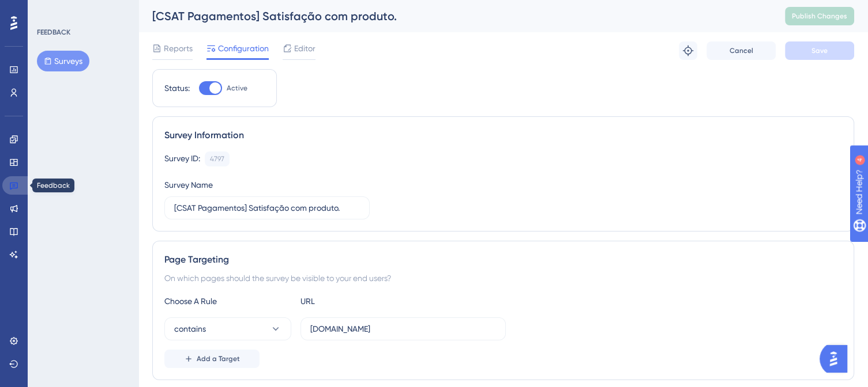 This screenshot has height=387, width=868. What do you see at coordinates (403, 329) in the screenshot?
I see `input: yourwebsite.com/path` at bounding box center [403, 329].